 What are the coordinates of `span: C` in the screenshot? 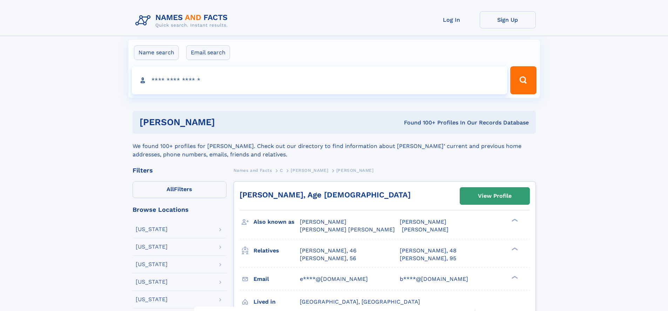 It's located at (281, 170).